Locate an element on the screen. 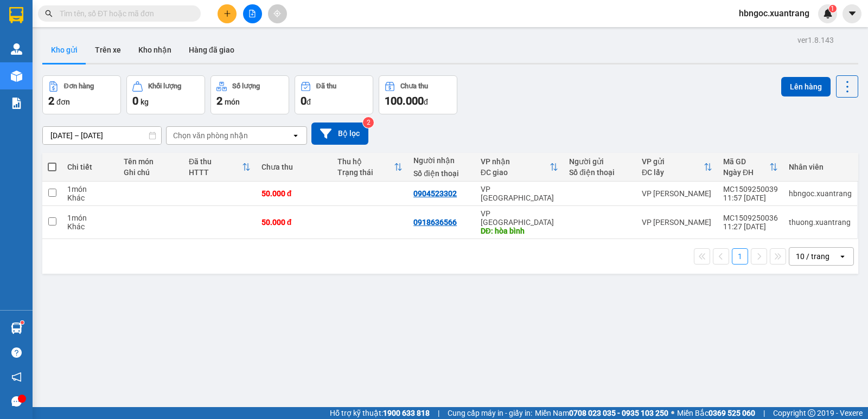 The width and height of the screenshot is (868, 419). div: DĐ: hòa bình is located at coordinates (519, 231).